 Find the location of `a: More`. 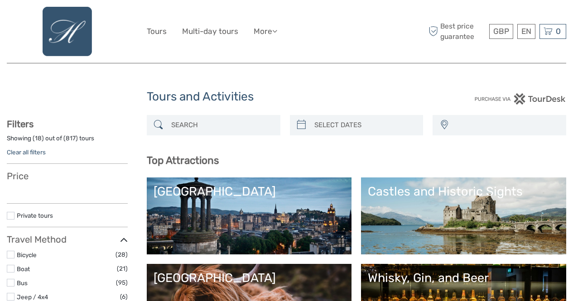

a: More is located at coordinates (265, 31).